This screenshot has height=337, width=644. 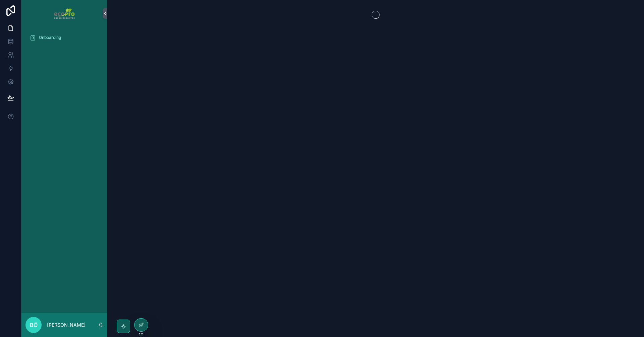 What do you see at coordinates (64, 37) in the screenshot?
I see `a: Onboarding` at bounding box center [64, 37].